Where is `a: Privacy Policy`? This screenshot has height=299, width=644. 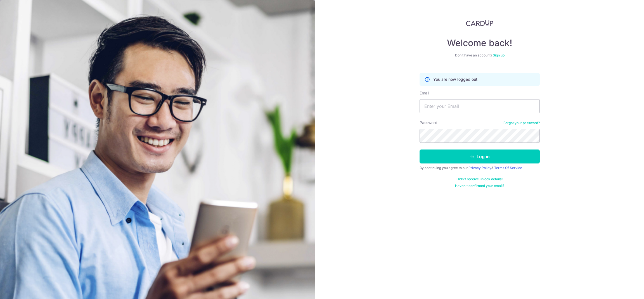 a: Privacy Policy is located at coordinates (480, 168).